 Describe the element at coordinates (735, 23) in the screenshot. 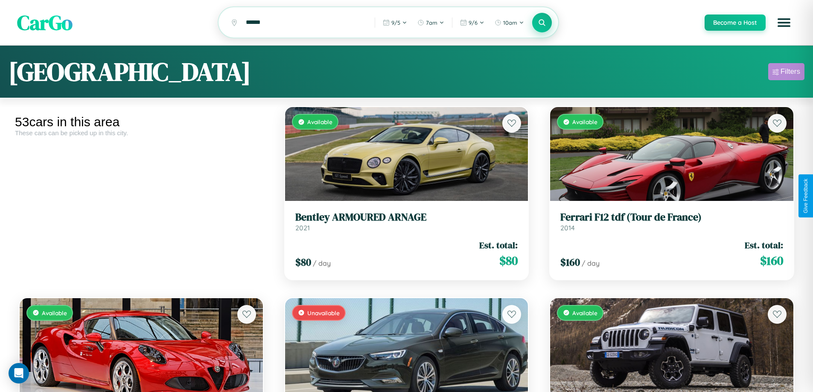

I see `button: Become a Host` at that location.